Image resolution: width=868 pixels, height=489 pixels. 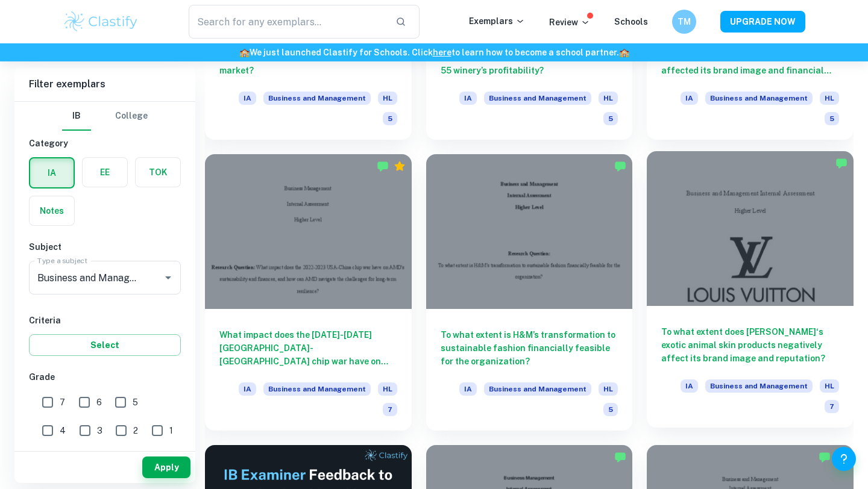 What do you see at coordinates (684, 21) in the screenshot?
I see `button: TM` at bounding box center [684, 21].